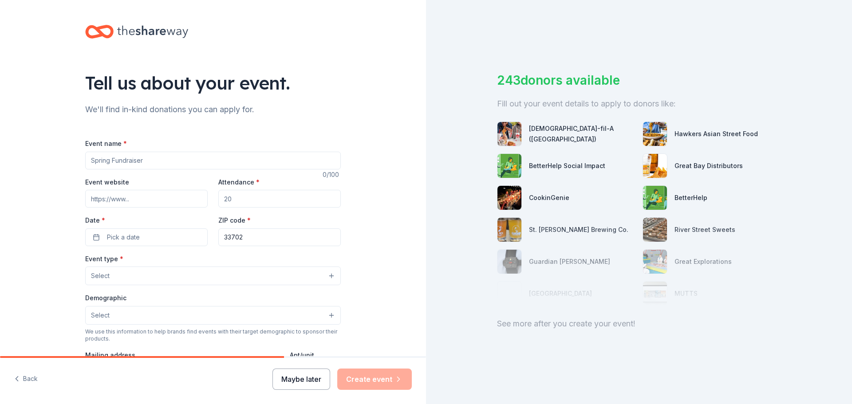 This screenshot has height=404, width=852. Describe the element at coordinates (279, 199) in the screenshot. I see `input: 20` at that location.